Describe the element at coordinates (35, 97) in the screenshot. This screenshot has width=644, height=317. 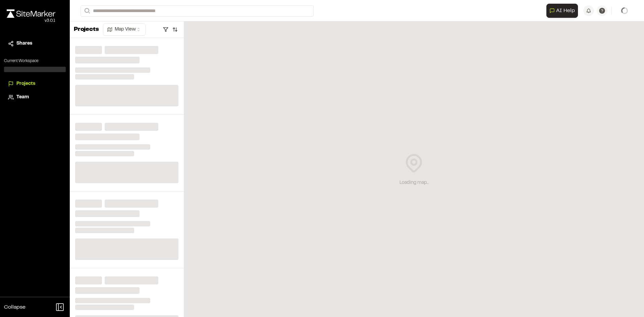
I see `a: Team` at that location.